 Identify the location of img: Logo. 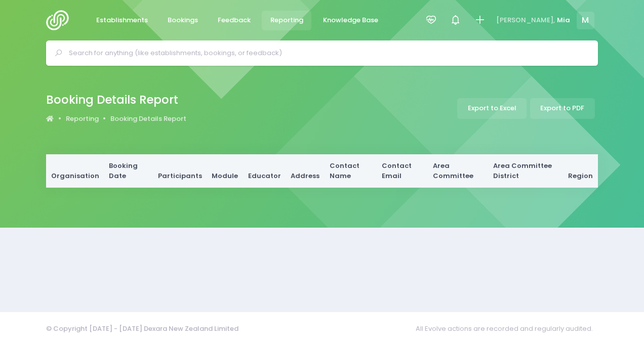
(60, 20).